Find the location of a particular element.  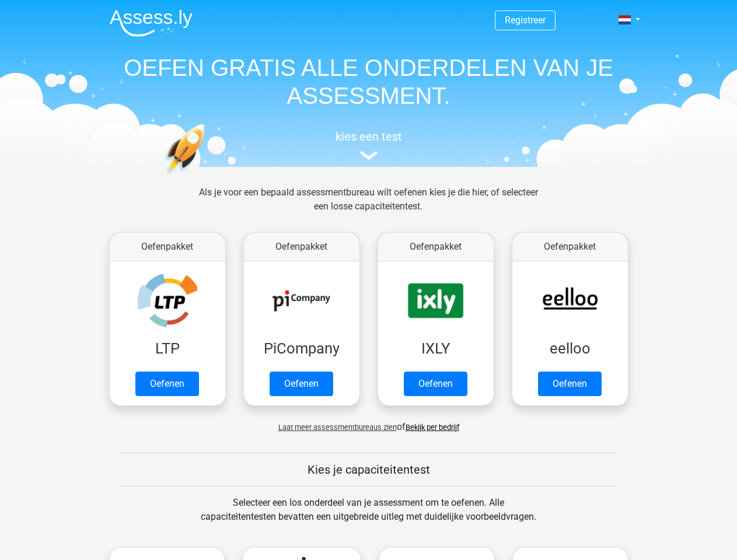

span: Laat meer assessmentbureaus zien is located at coordinates (338, 427).